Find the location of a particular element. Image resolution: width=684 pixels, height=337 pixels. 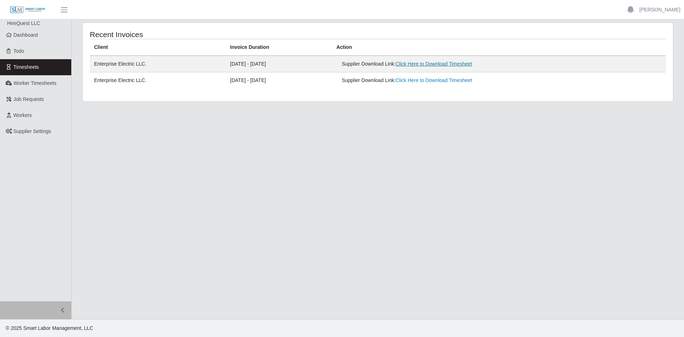

h4: Recent Invoices is located at coordinates (207, 34).